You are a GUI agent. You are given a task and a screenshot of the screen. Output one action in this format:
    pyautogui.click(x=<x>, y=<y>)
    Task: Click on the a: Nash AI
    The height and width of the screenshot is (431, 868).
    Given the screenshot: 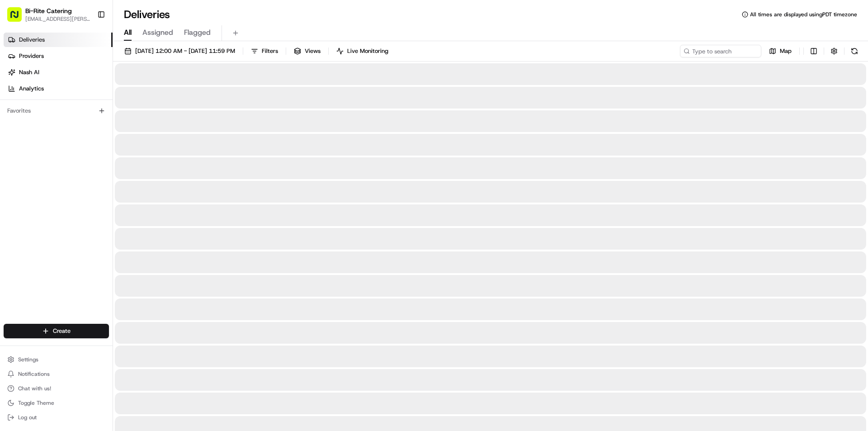 What is the action you would take?
    pyautogui.click(x=58, y=72)
    